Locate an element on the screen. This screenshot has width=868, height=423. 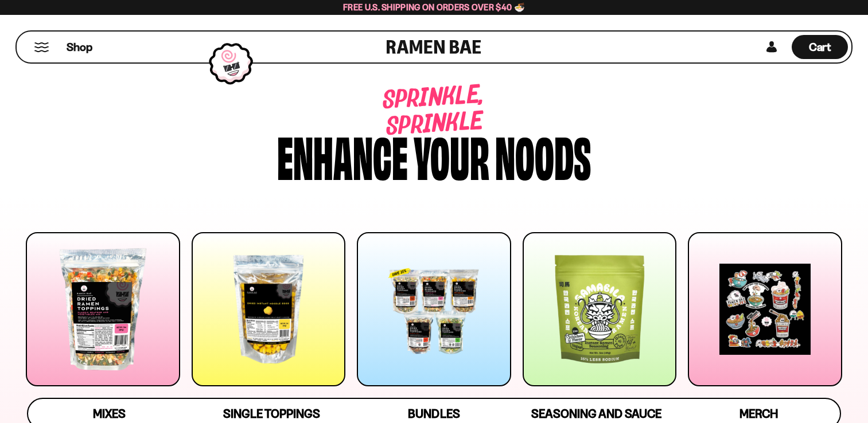
div: your is located at coordinates (451, 154).